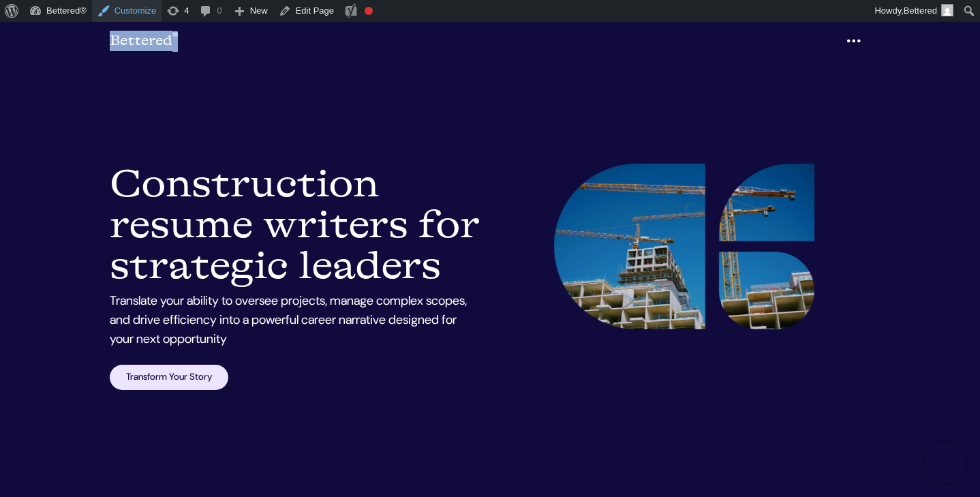  What do you see at coordinates (368, 11) in the screenshot?
I see `div: Focus keyphrase not set` at bounding box center [368, 11].